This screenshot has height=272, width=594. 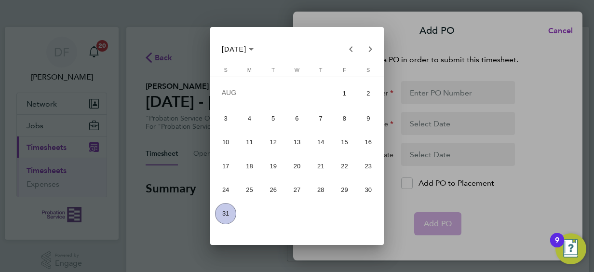 What do you see at coordinates (369, 119) in the screenshot?
I see `span: 9` at bounding box center [369, 119].